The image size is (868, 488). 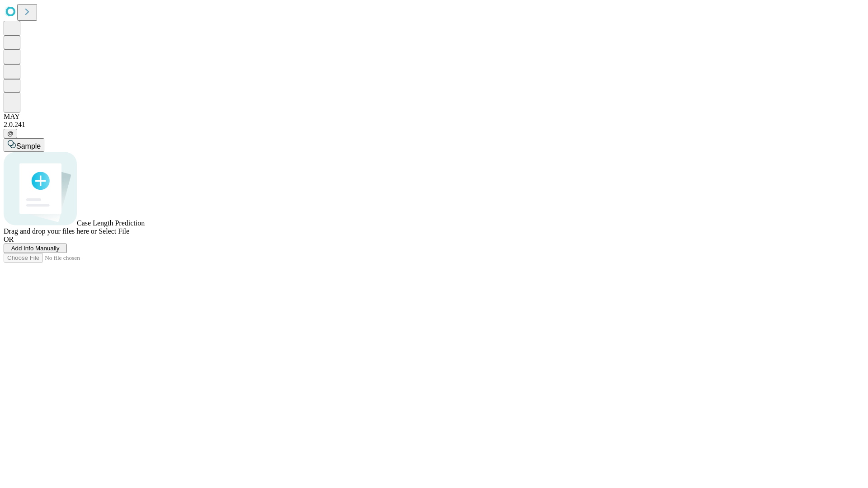 I want to click on span: Case Length Prediction, so click(x=111, y=222).